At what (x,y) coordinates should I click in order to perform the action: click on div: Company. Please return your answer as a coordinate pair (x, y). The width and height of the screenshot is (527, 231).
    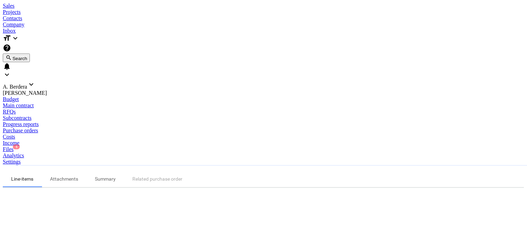
    Looking at the image, I should click on (263, 25).